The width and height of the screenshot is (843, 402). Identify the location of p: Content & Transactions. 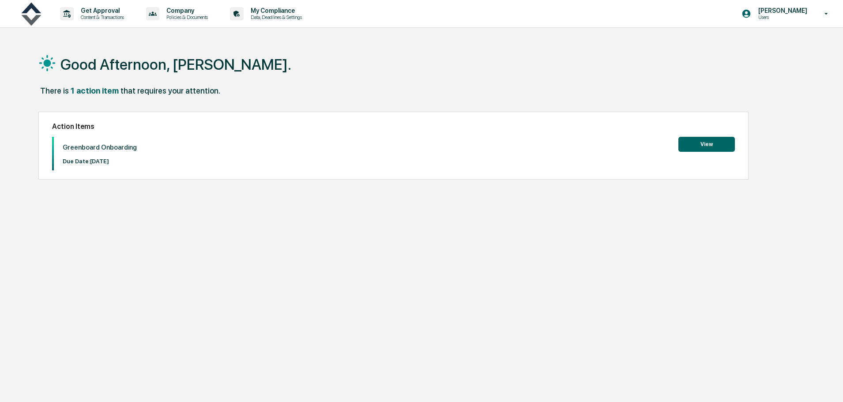
(101, 17).